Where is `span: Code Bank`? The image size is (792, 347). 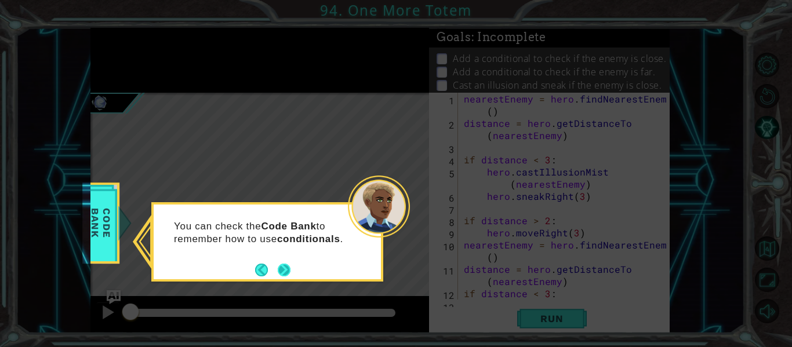
span: Code Bank is located at coordinates (101, 223).